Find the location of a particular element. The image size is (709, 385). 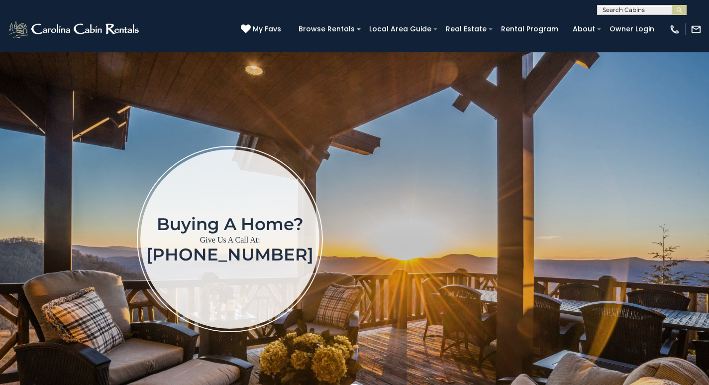

span: My Favs is located at coordinates (267, 29).